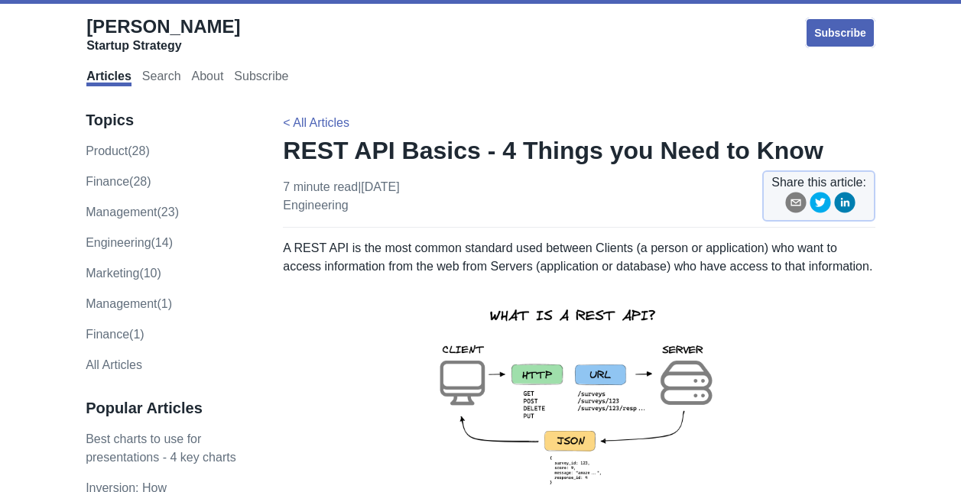 The width and height of the screenshot is (961, 492). I want to click on button: email, so click(796, 205).